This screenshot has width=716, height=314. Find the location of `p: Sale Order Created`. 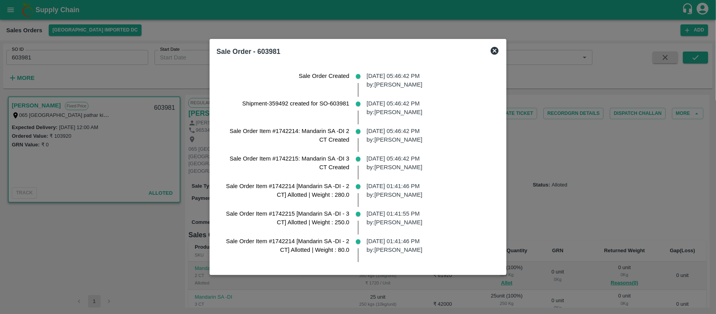

p: Sale Order Created is located at coordinates (286, 76).